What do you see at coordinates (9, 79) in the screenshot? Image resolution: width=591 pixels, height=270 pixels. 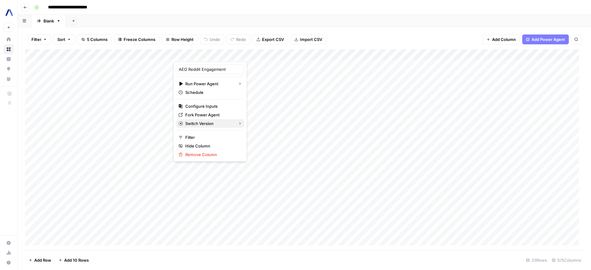 I see `a: Your Data` at bounding box center [9, 79].